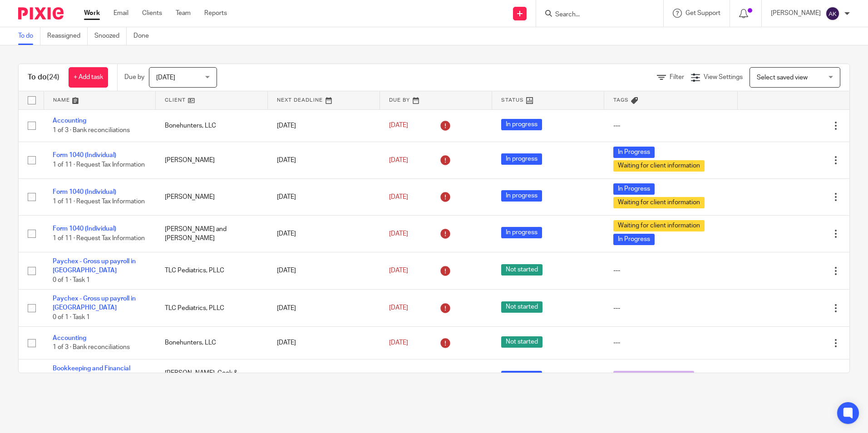 This screenshot has height=433, width=868. Describe the element at coordinates (677, 77) in the screenshot. I see `span: Filter` at that location.